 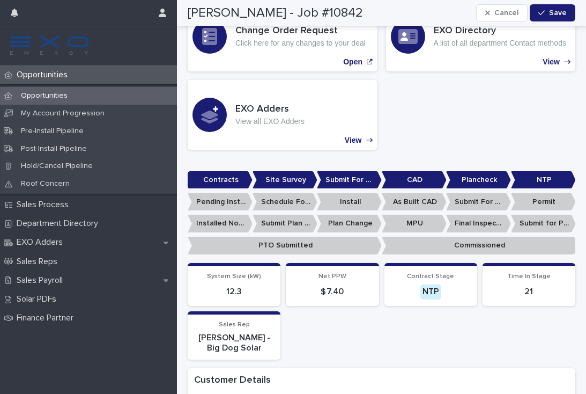 I want to click on p: Installed No Permit, so click(x=220, y=223).